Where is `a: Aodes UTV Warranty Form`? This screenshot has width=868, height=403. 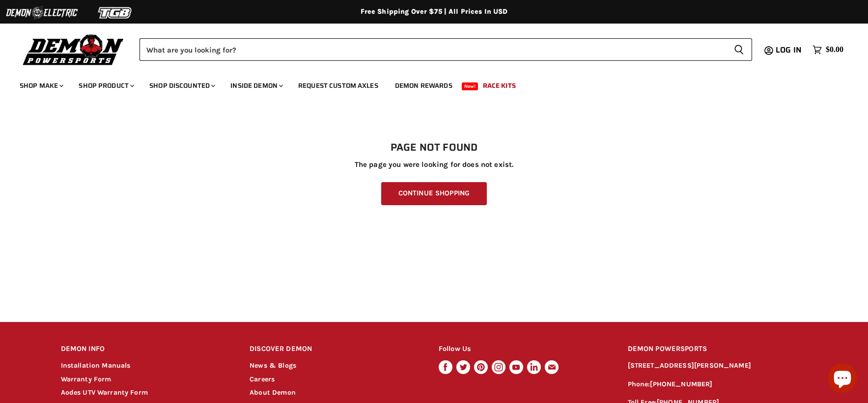 a: Aodes UTV Warranty Form is located at coordinates (104, 392).